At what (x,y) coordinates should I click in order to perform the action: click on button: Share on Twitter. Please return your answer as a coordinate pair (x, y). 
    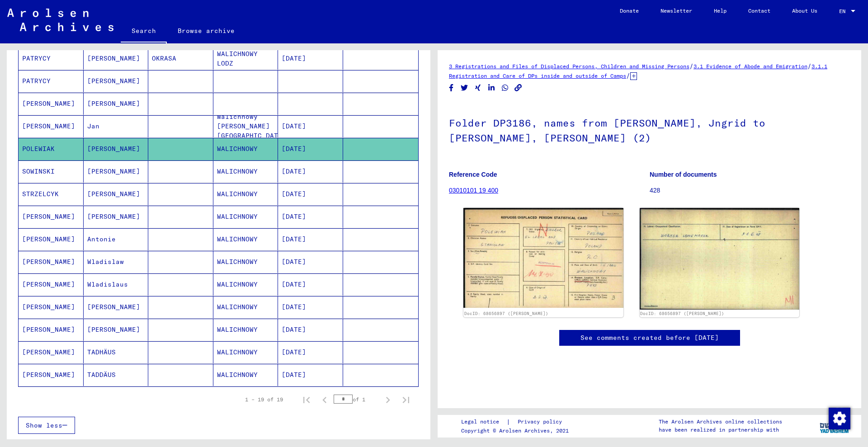
    Looking at the image, I should click on (464, 88).